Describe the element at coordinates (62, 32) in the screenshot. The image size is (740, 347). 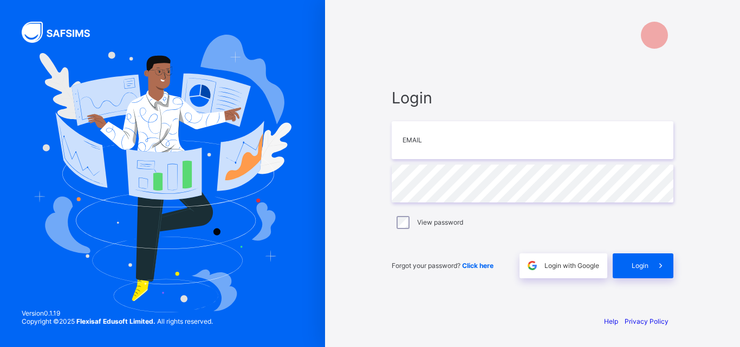
I see `img: SAFSIMS Logo` at that location.